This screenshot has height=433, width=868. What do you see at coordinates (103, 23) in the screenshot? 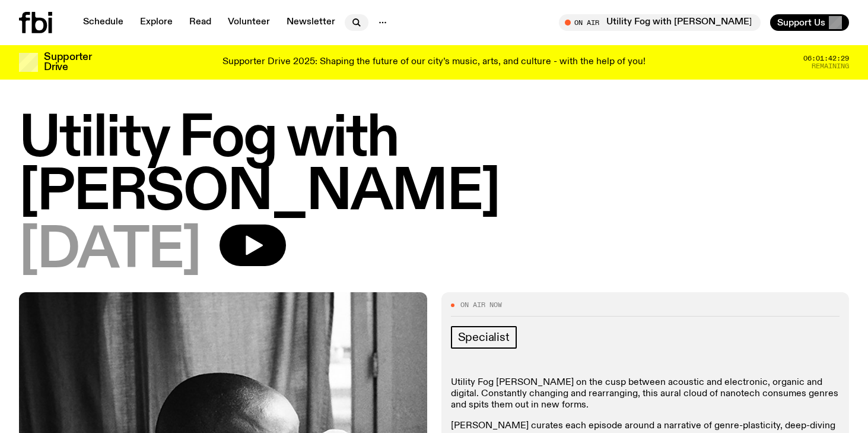
I see `a: Schedule` at bounding box center [103, 23].